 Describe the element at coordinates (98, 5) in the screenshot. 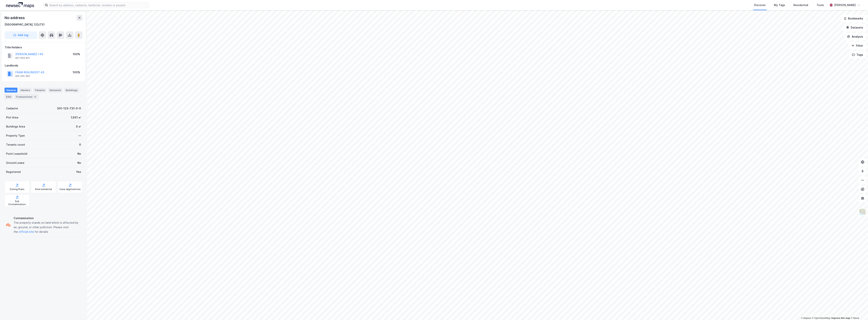

I see `input: Search by address, cadastre, landlords, tenants or people` at that location.